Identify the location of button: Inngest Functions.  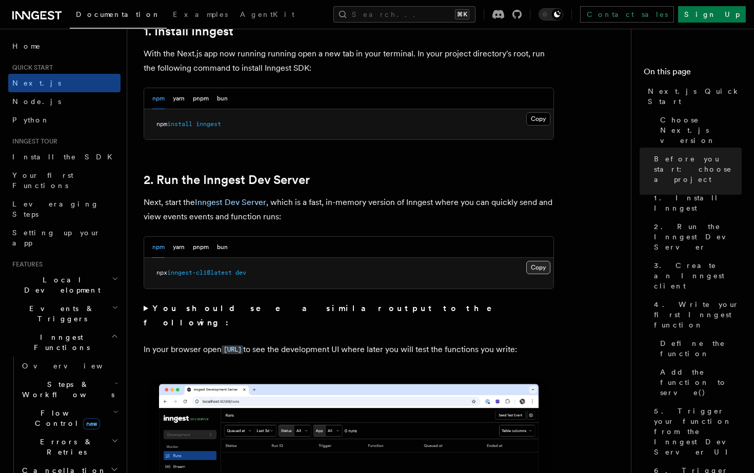
(64, 342).